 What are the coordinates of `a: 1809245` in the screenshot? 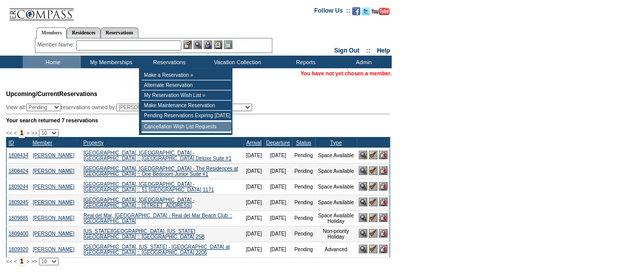 It's located at (18, 202).